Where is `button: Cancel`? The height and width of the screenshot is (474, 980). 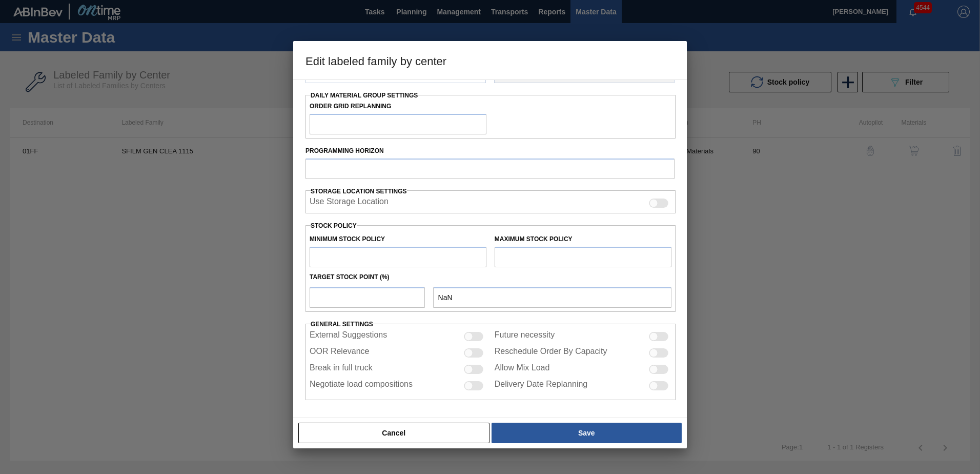
button: Cancel is located at coordinates (394, 433).